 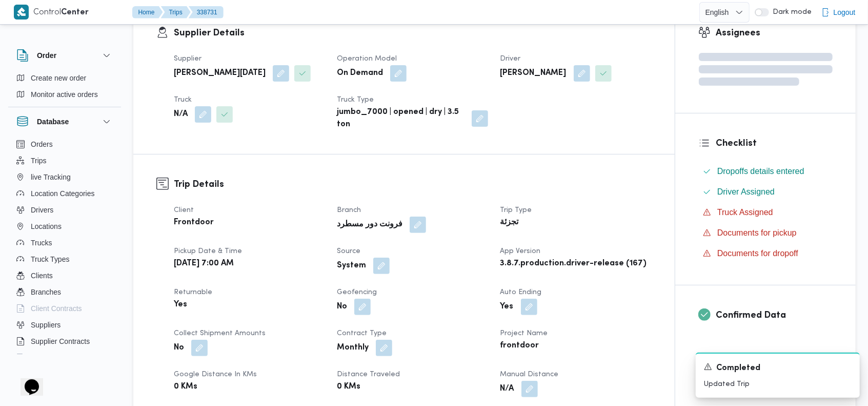 What do you see at coordinates (412, 33) in the screenshot?
I see `h3: Supplier Details` at bounding box center [412, 33].